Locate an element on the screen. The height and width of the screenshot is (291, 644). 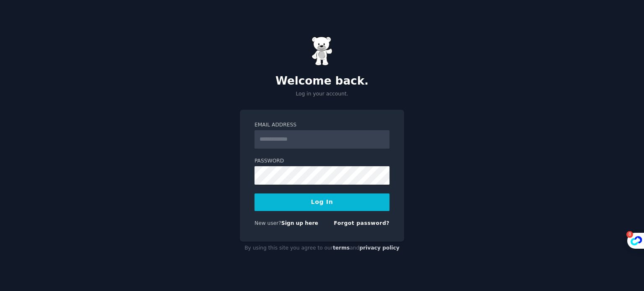
img: Gummy Bear is located at coordinates (322, 51).